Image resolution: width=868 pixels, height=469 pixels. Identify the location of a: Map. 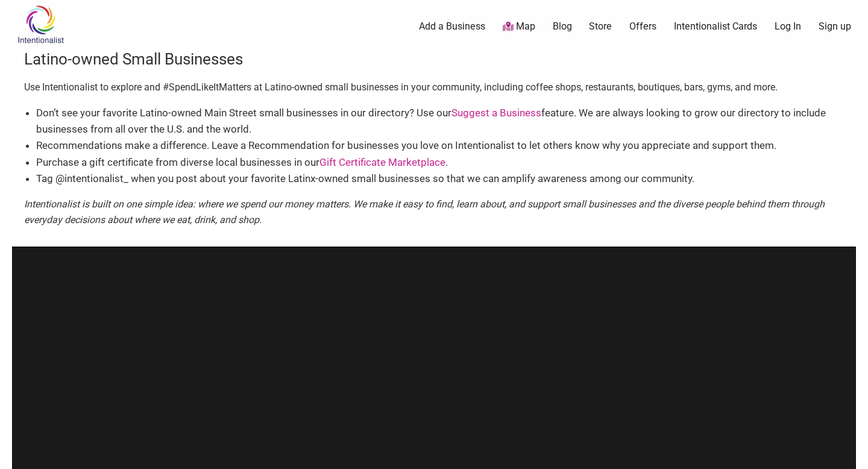
(519, 26).